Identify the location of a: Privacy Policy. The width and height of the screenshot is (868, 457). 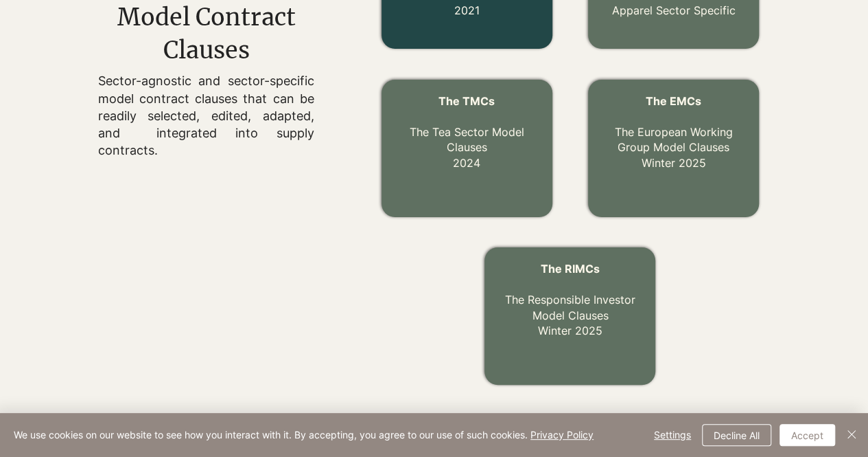
(562, 434).